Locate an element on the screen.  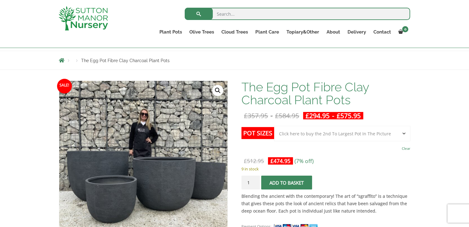
a: Contact is located at coordinates (381, 32).